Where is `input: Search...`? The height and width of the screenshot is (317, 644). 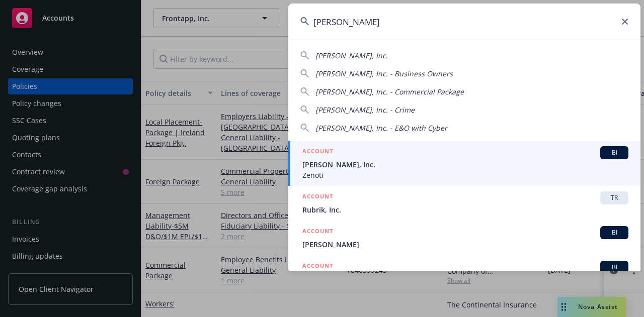 input: Search... is located at coordinates (465, 21).